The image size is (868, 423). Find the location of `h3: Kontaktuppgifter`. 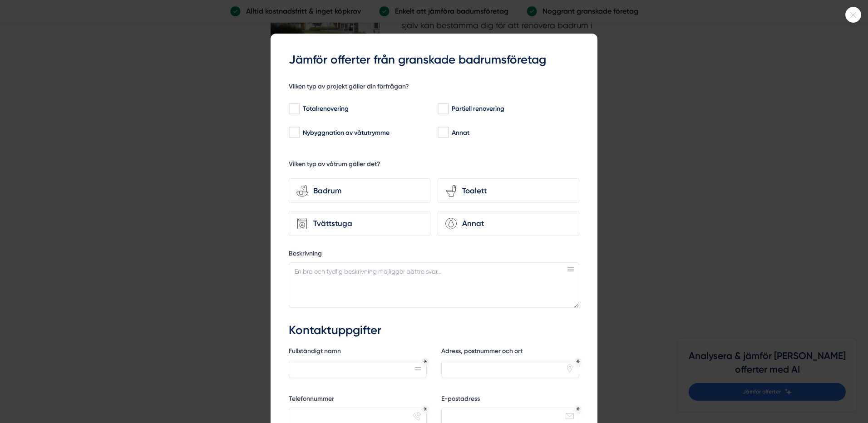

h3: Kontaktuppgifter is located at coordinates (434, 331).